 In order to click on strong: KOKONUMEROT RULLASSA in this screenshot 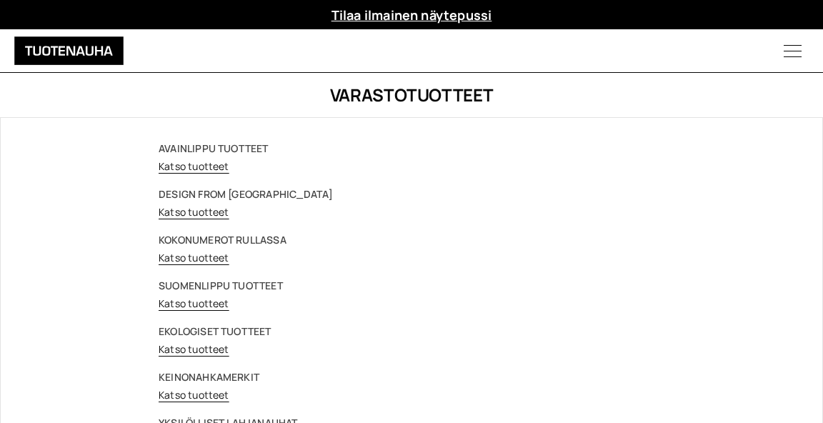, I will do `click(222, 239)`.